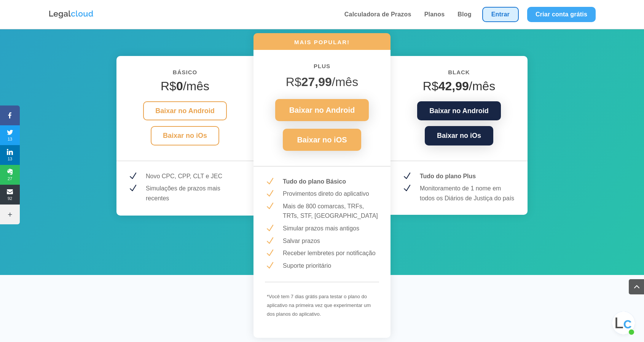 The width and height of the screenshot is (644, 342). Describe the element at coordinates (322, 305) in the screenshot. I see `p: *Você tem 7 dias grátis para testar o plano do aplicativo na primeira vez que experimentar um dos...` at that location.